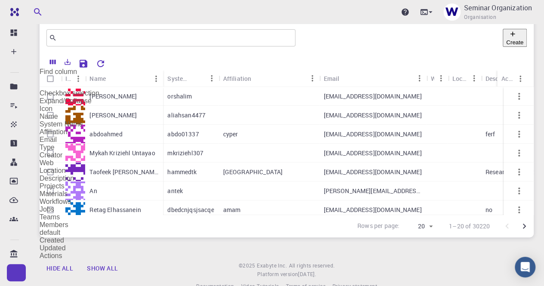 The height and width of the screenshot is (286, 544). I want to click on span: Organisation, so click(480, 17).